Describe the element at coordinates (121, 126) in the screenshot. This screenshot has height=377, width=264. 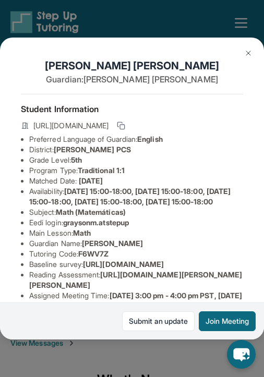
I see `button: Copy link` at that location.